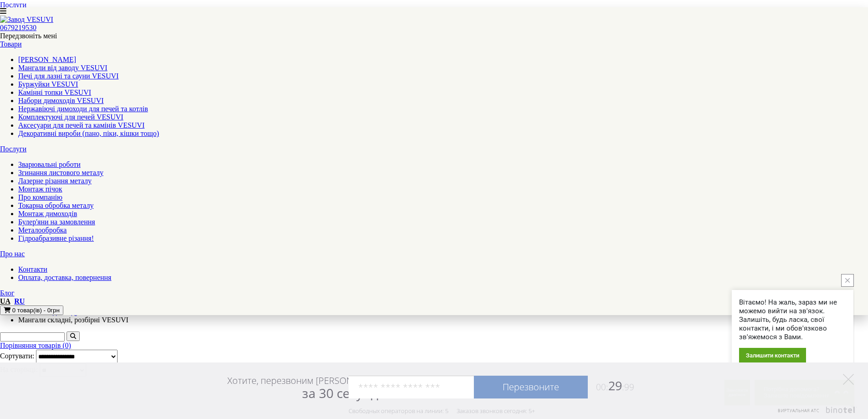 The height and width of the screenshot is (419, 868). I want to click on a: Виртуальная АТС, so click(814, 412).